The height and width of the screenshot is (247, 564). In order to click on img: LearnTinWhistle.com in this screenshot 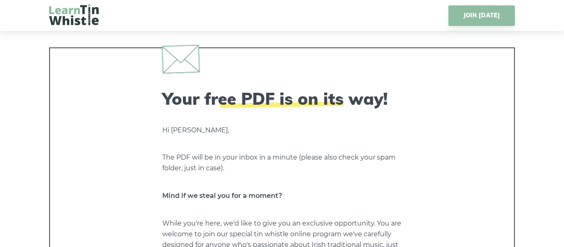, I will do `click(74, 14)`.